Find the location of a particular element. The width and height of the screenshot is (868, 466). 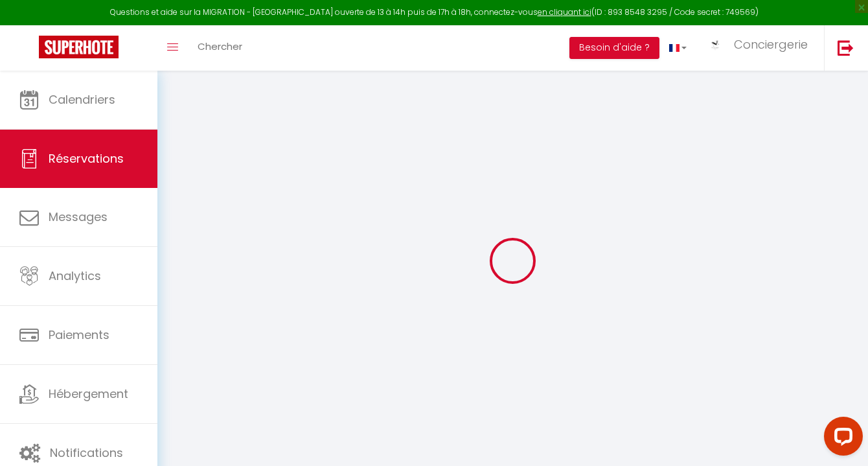

img: logout is located at coordinates (846, 47).